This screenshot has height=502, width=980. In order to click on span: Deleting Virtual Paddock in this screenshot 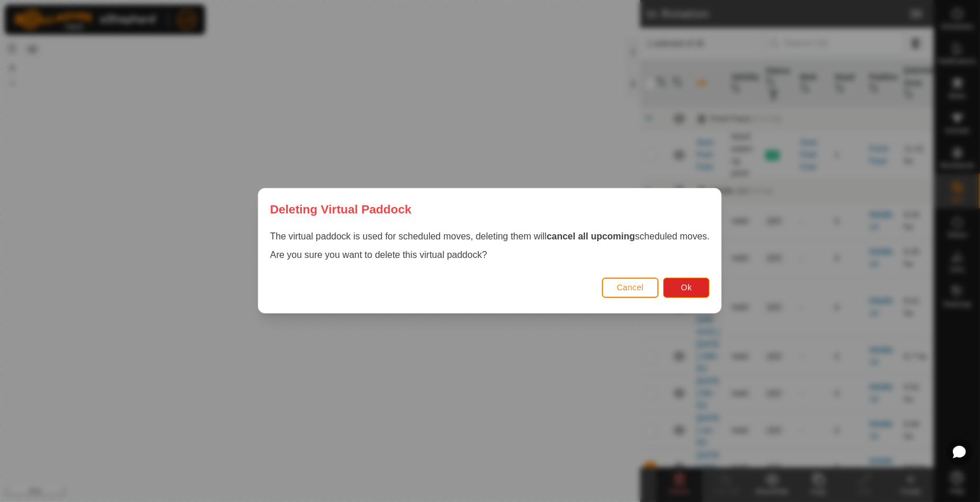, I will do `click(341, 209)`.